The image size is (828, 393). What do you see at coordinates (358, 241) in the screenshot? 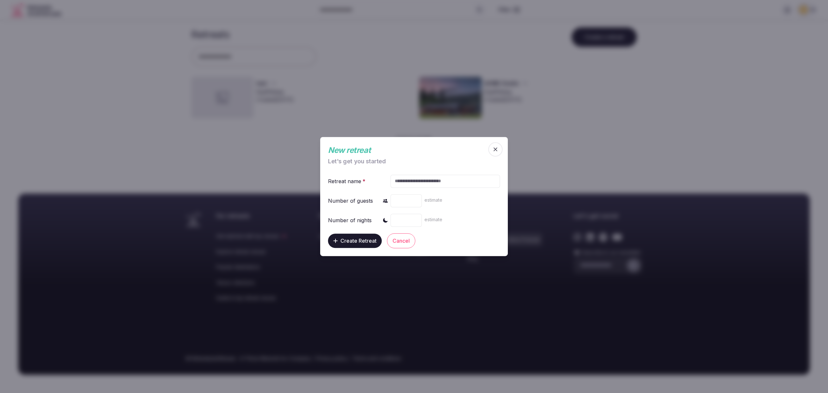
I see `span: Create Retreat` at bounding box center [358, 241].